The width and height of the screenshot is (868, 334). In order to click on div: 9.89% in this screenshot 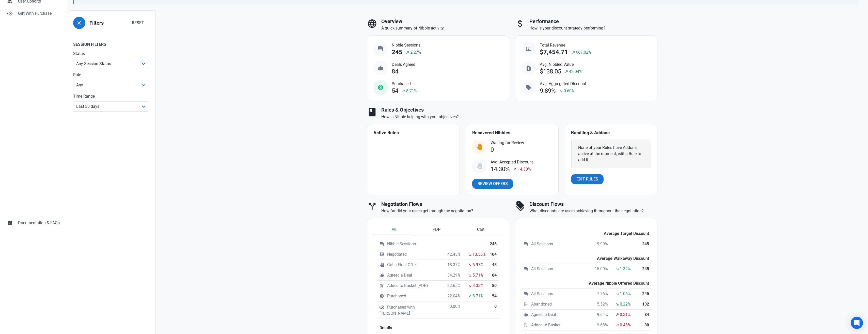, I will do `click(548, 91)`.